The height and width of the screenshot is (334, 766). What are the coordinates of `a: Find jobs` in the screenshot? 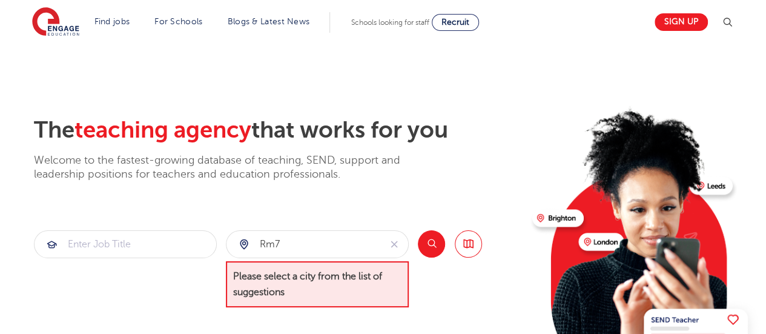 It's located at (112, 21).